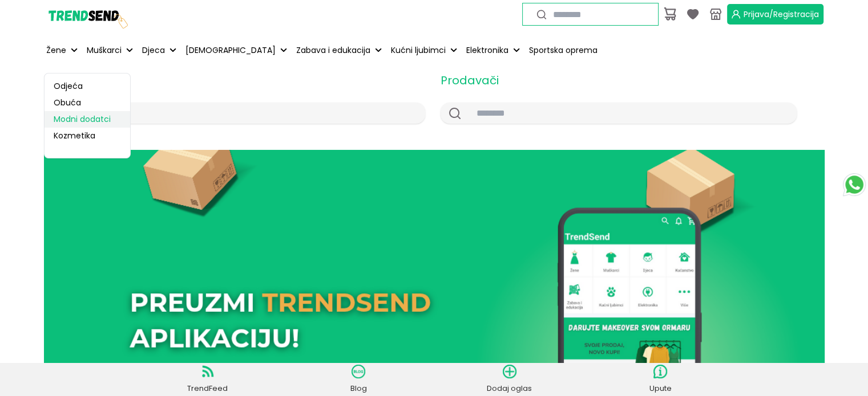 Image resolution: width=868 pixels, height=396 pixels. What do you see at coordinates (660, 389) in the screenshot?
I see `p: Upute` at bounding box center [660, 389].